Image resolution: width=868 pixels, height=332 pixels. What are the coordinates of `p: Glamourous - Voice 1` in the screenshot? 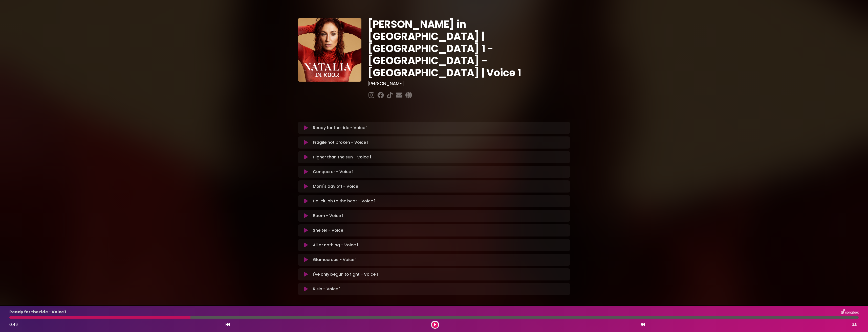 It's located at (335, 260).